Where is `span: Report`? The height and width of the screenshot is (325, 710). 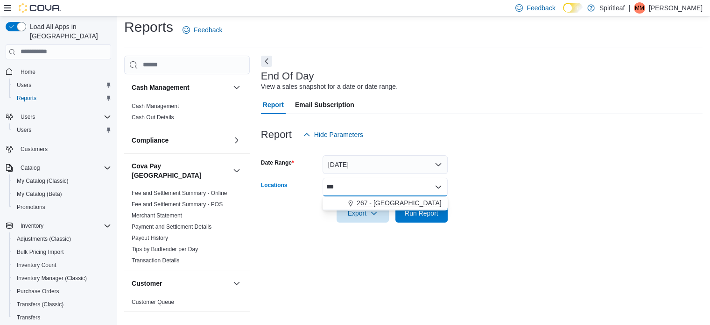
span: Report is located at coordinates (273, 105).